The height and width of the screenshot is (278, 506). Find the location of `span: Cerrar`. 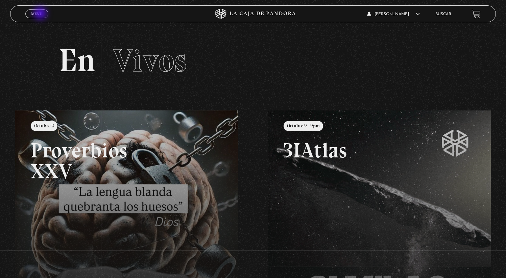

span: Cerrar is located at coordinates (37, 20).